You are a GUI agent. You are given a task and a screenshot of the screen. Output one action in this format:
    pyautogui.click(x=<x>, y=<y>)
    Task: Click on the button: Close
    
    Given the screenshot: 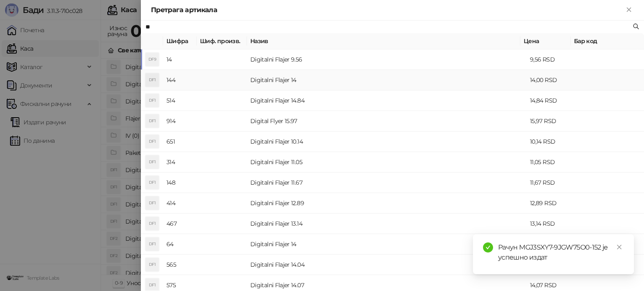 What is the action you would take?
    pyautogui.click(x=629, y=10)
    